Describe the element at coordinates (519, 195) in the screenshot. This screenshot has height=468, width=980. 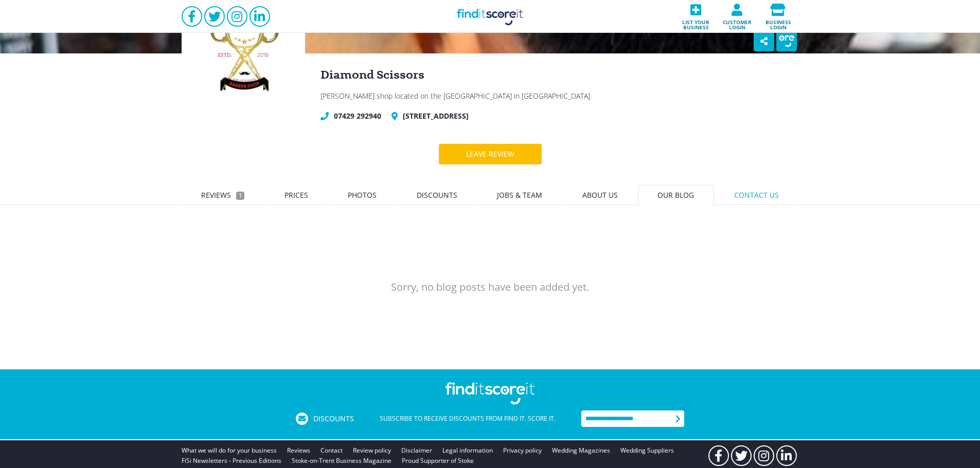
I see `span: Jobs & Team` at that location.